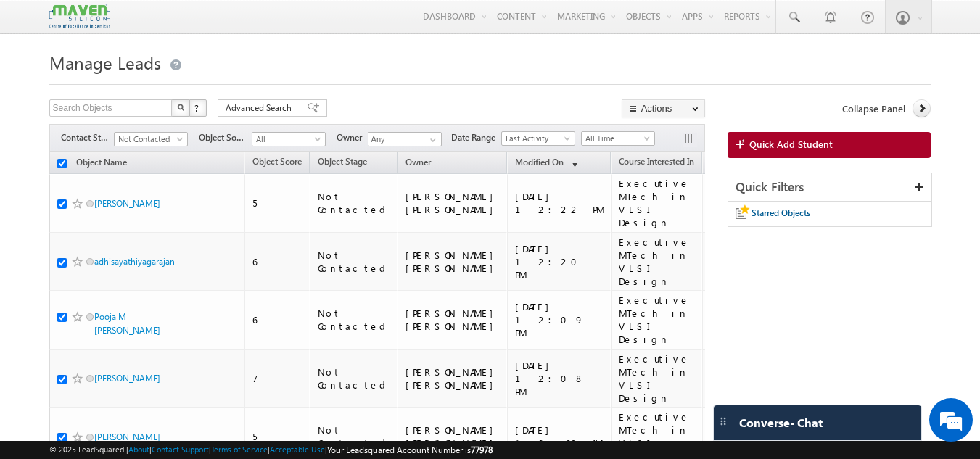 This screenshot has width=980, height=459. What do you see at coordinates (271, 450) in the screenshot?
I see `span: © 2025 LeadSquared | | | | |` at bounding box center [271, 450].